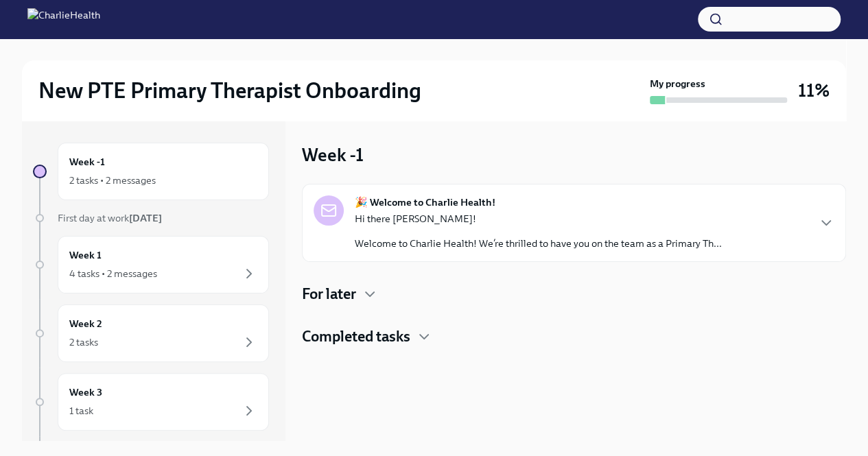 Image resolution: width=868 pixels, height=456 pixels. What do you see at coordinates (574, 337) in the screenshot?
I see `div: Completed tasks` at bounding box center [574, 337].